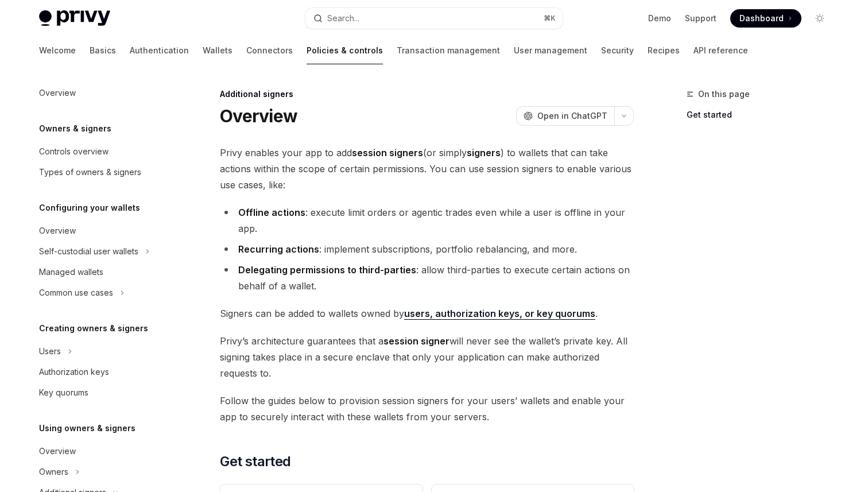  I want to click on h1: Overview, so click(258, 116).